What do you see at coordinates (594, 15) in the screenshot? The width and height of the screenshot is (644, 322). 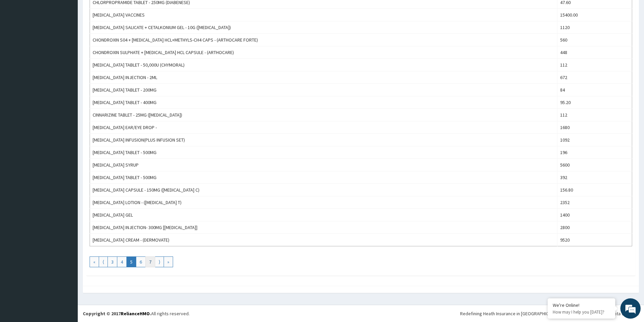 I see `td: 15400.00` at bounding box center [594, 15].